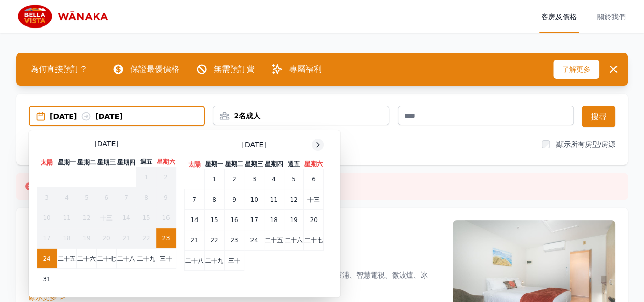 The image size is (644, 302). What do you see at coordinates (313, 164) in the screenshot?
I see `font: 星期六` at bounding box center [313, 164].